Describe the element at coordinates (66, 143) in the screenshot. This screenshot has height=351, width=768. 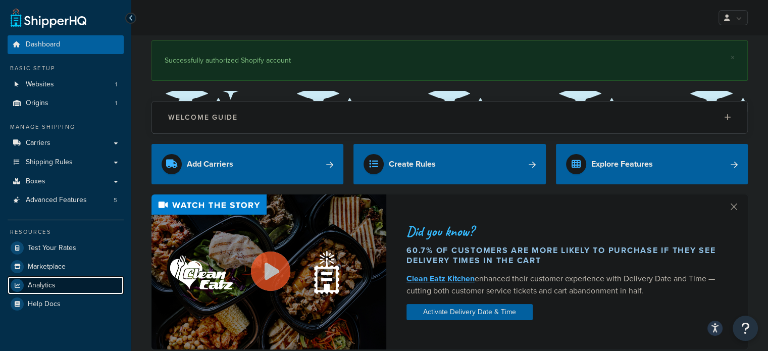
I see `a: Carriers` at that location.